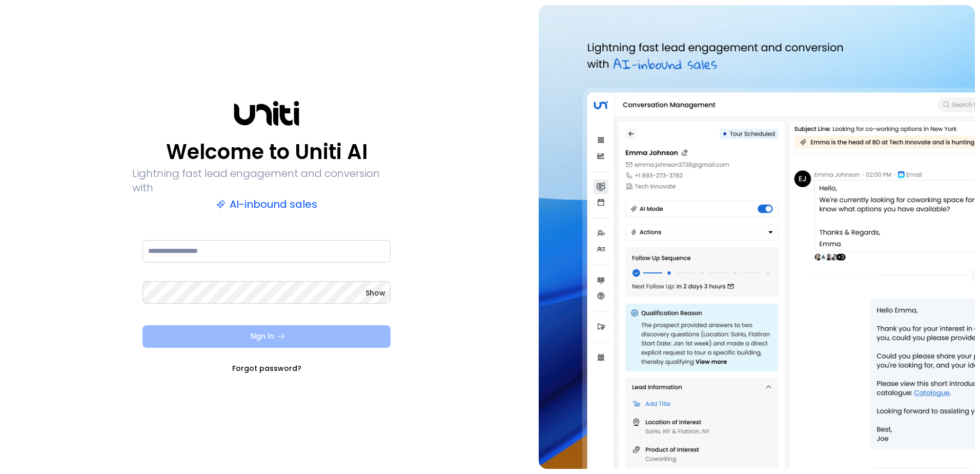  I want to click on button: Sign In, so click(267, 336).